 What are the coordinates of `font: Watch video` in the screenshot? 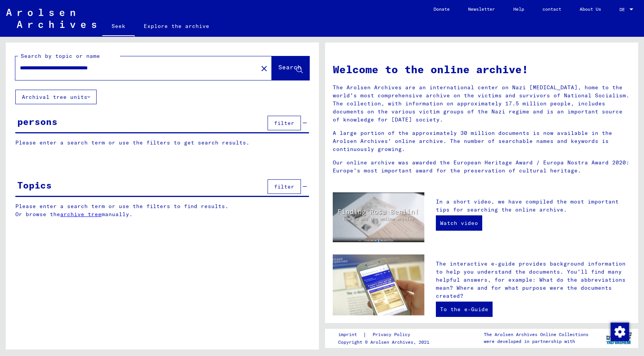 It's located at (459, 223).